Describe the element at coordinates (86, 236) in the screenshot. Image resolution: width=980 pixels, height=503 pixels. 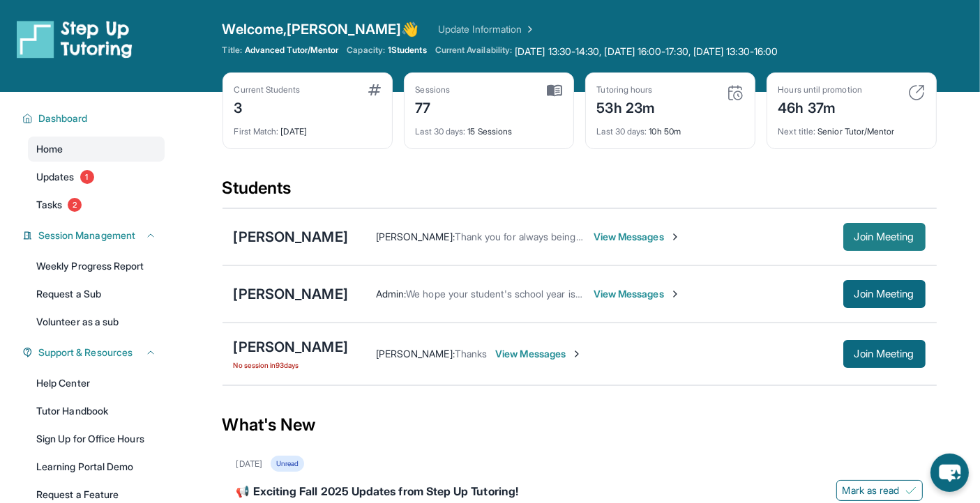
I see `span: Session Management` at that location.